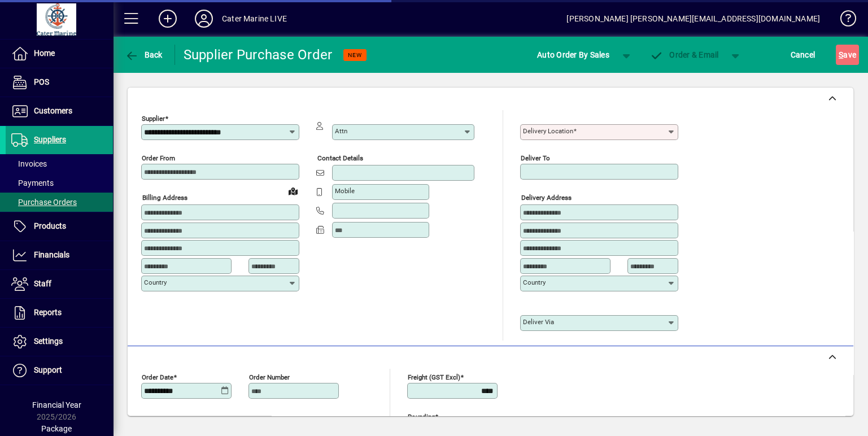  I want to click on a: Financials, so click(59, 256).